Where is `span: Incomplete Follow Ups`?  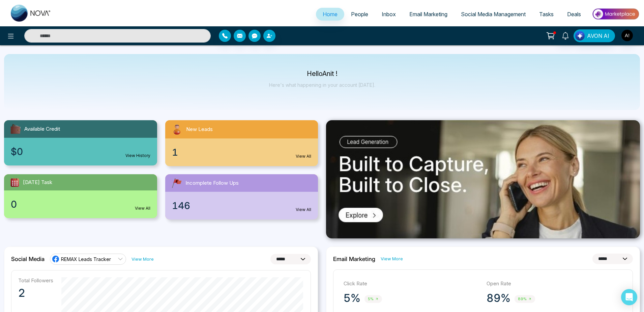
span: Incomplete Follow Ups is located at coordinates (212, 183).